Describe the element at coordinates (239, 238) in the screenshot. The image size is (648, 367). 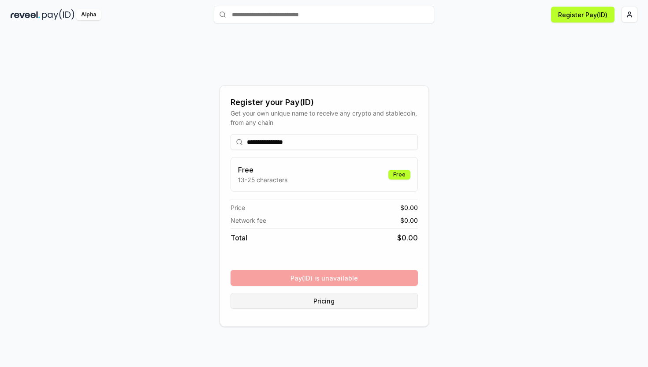
I see `span: Total` at that location.